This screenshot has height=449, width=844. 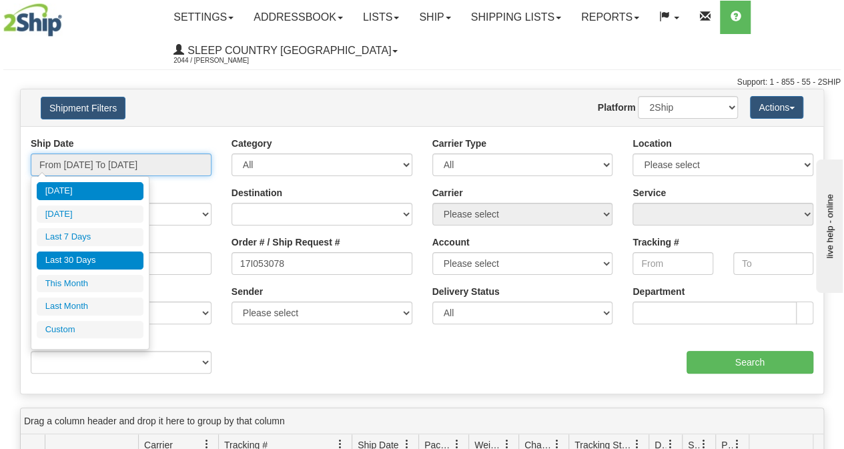 What do you see at coordinates (515, 17) in the screenshot?
I see `a: Shipping lists` at bounding box center [515, 17].